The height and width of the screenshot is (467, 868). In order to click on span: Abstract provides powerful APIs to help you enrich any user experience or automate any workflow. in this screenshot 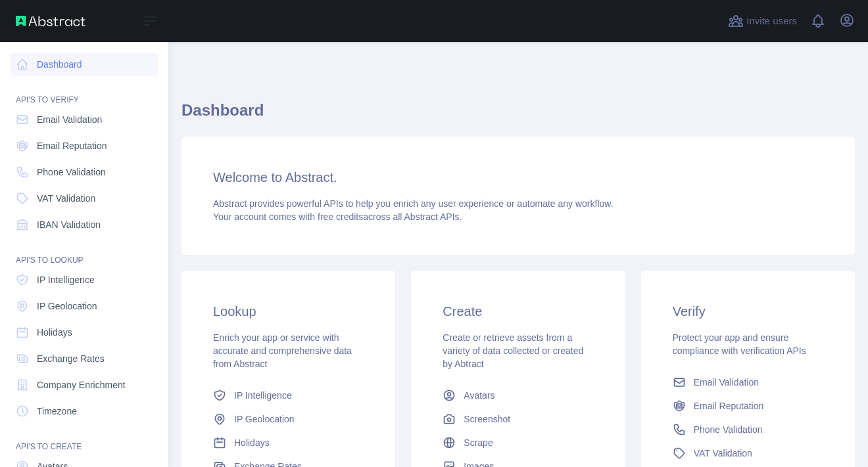, I will do `click(413, 204)`.